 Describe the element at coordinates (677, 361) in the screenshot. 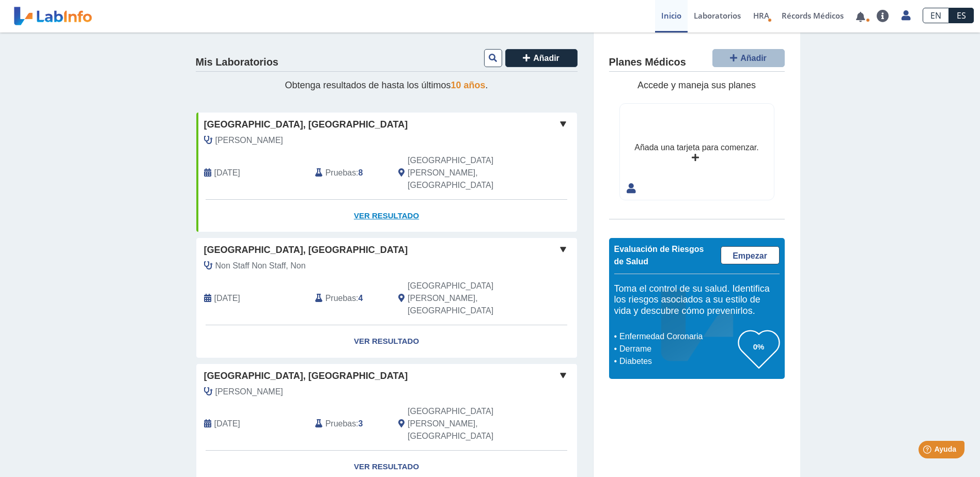

I see `li: Diabetes` at that location.